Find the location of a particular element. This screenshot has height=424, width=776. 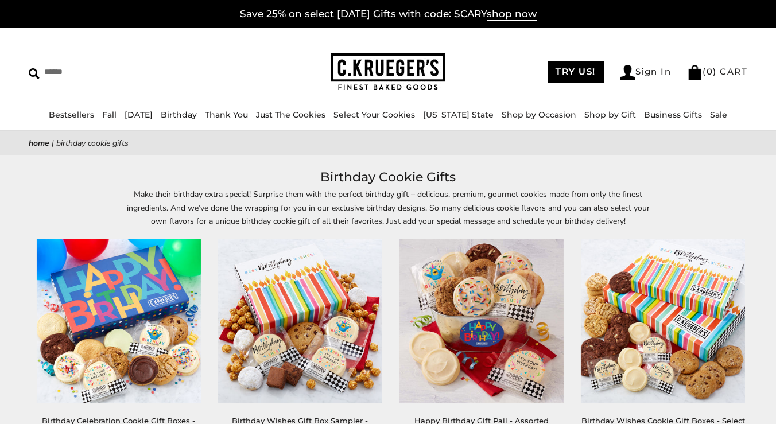

img: Account is located at coordinates (627, 72).